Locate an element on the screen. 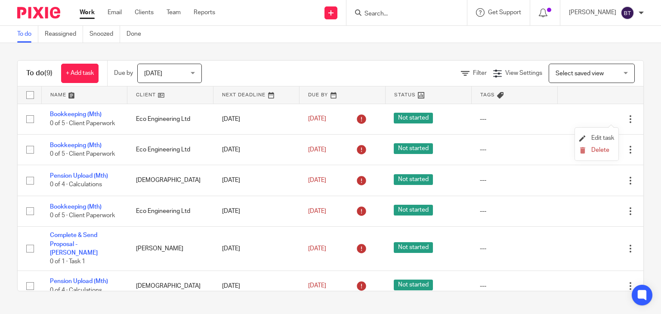  a: Reports is located at coordinates (204, 12).